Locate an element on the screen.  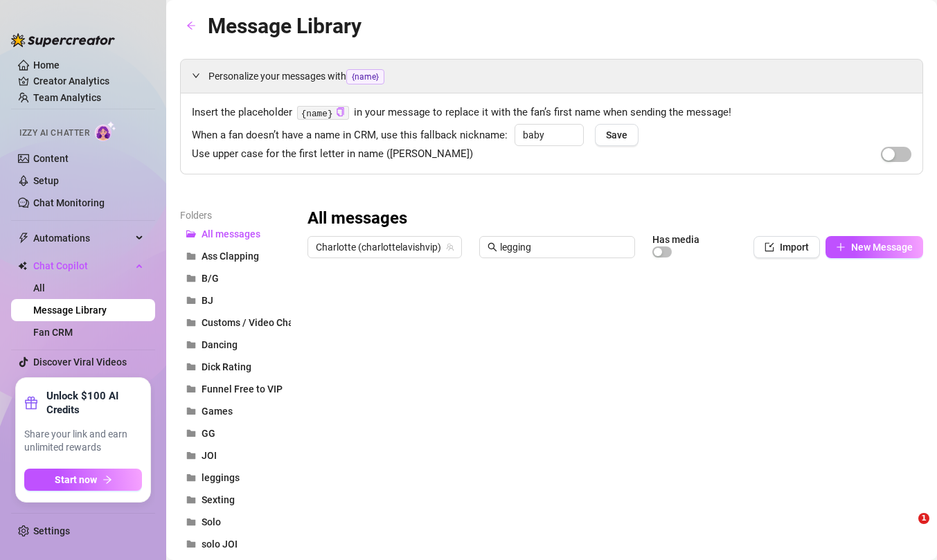
span: Sexting is located at coordinates (218, 500).